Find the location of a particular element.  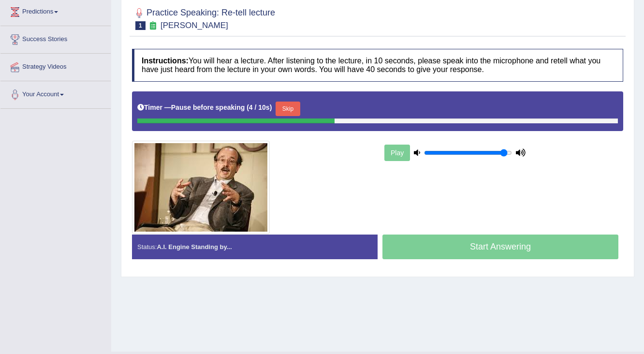

span: 1 is located at coordinates (140, 25).